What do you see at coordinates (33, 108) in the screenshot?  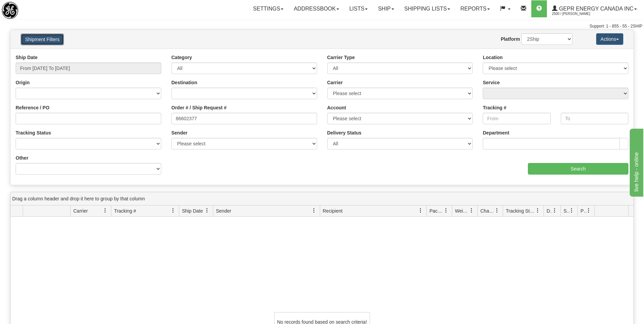 I see `label: Reference / PO` at bounding box center [33, 108].